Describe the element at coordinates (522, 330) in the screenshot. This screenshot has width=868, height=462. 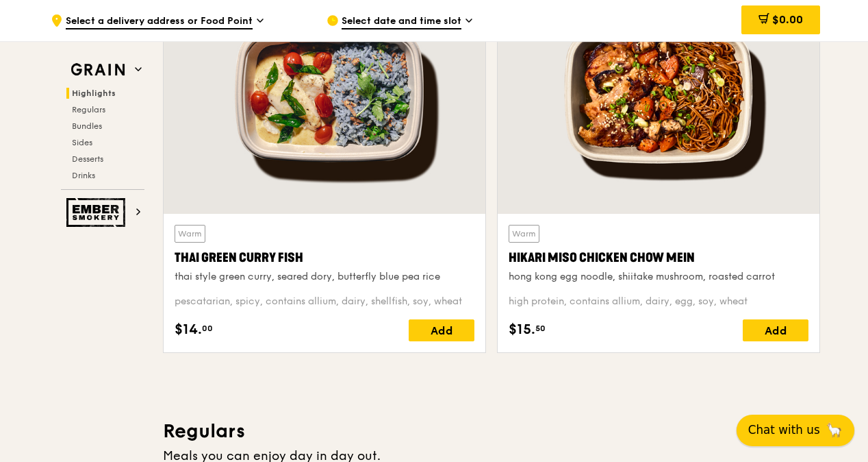
I see `span: $15.` at that location.